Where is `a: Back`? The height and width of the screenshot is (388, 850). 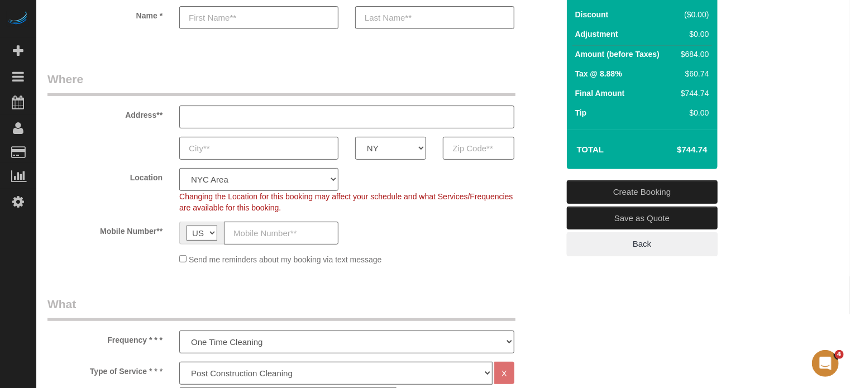 a: Back is located at coordinates (642, 244).